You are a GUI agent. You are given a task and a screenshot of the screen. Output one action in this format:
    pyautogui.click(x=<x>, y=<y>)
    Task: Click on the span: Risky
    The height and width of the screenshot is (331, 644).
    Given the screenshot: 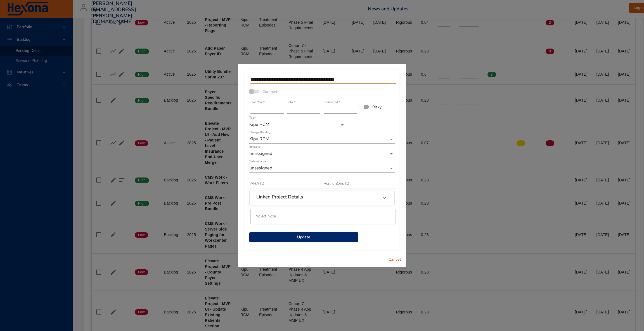 What is the action you would take?
    pyautogui.click(x=377, y=107)
    